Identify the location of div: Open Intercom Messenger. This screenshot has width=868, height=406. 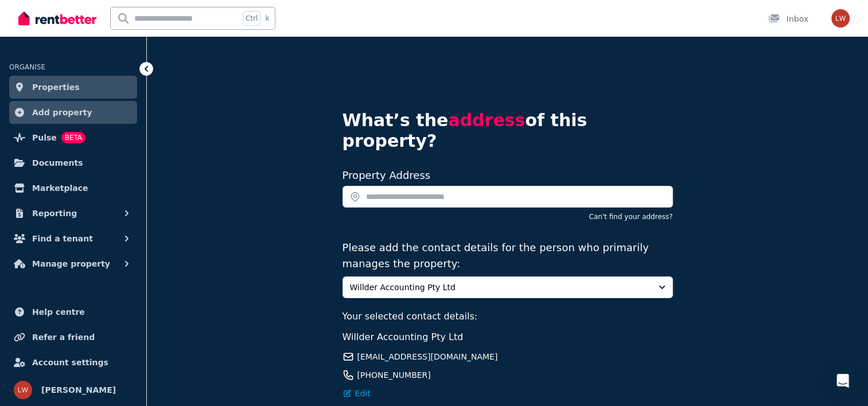
(843, 381).